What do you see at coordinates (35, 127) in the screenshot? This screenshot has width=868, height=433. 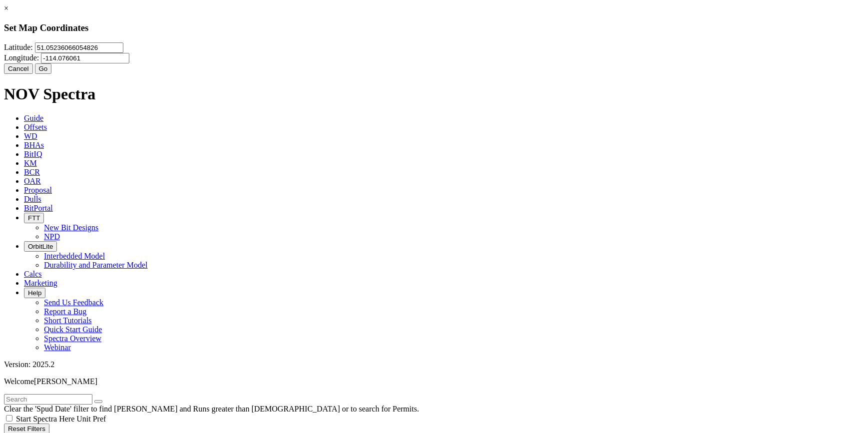 I see `span: Offsets` at bounding box center [35, 127].